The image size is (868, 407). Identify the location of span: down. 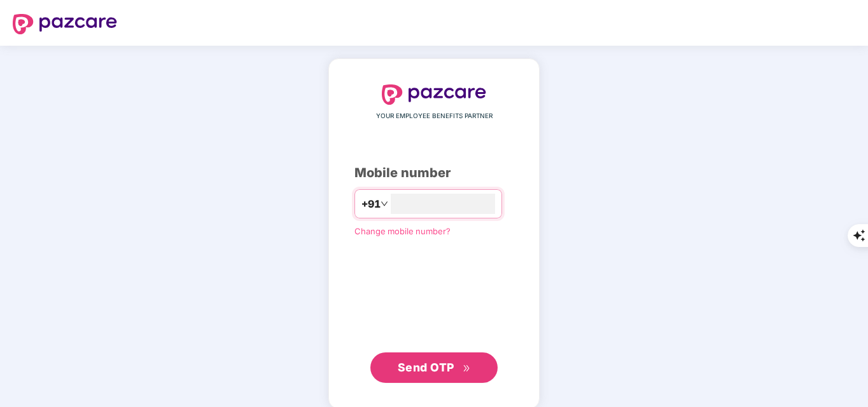
(384, 204).